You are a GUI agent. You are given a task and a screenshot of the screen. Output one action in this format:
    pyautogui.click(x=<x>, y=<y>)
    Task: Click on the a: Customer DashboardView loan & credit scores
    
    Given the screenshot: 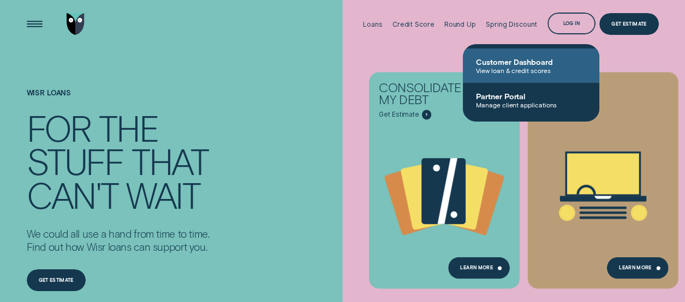 What is the action you would take?
    pyautogui.click(x=531, y=65)
    